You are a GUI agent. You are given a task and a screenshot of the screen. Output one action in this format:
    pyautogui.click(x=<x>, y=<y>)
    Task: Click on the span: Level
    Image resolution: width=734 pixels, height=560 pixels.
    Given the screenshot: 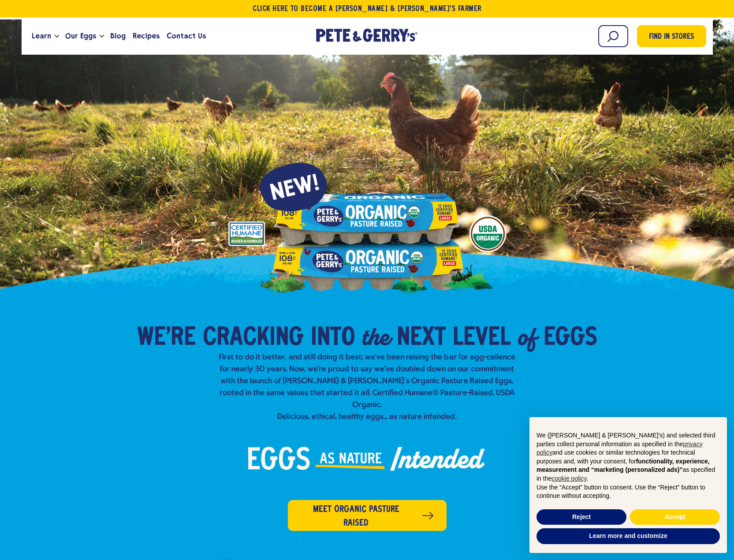 What is the action you would take?
    pyautogui.click(x=481, y=338)
    